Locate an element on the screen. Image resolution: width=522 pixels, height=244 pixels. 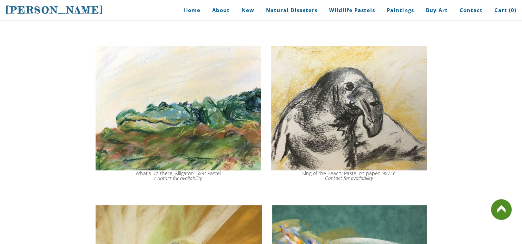
div: What's up there, Alligator? 6x9" Pastel is located at coordinates (178, 176).